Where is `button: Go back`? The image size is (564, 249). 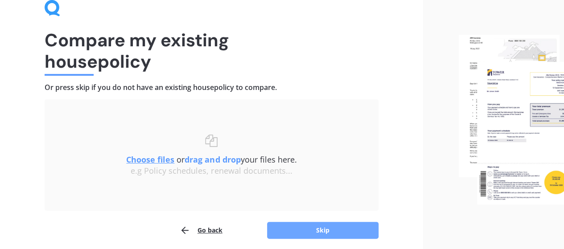
button: Go back is located at coordinates (201, 230).